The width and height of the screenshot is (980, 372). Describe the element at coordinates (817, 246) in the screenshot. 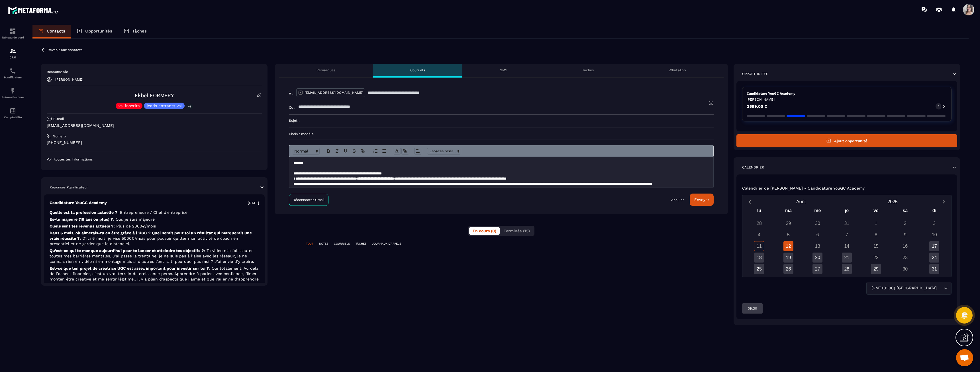

I see `div: 13` at that location.